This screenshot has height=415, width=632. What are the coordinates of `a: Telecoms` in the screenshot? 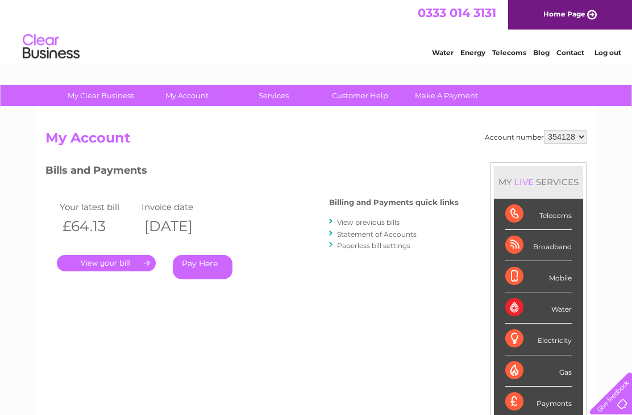 It's located at (509, 52).